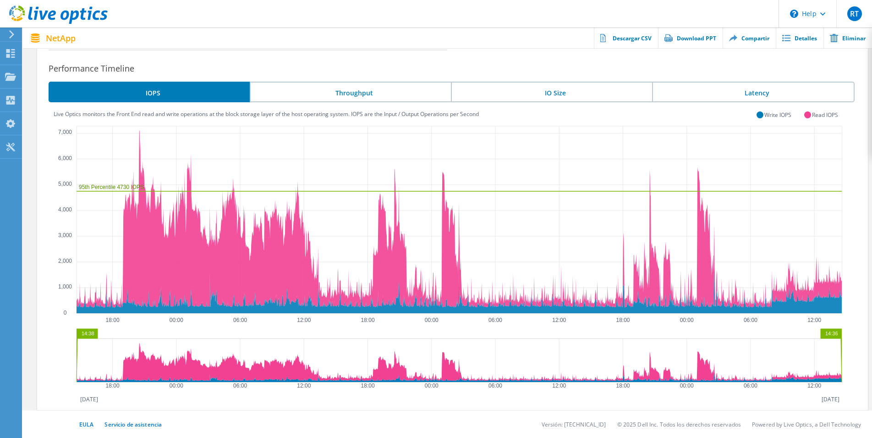  What do you see at coordinates (753, 92) in the screenshot?
I see `li: Latency` at bounding box center [753, 92].